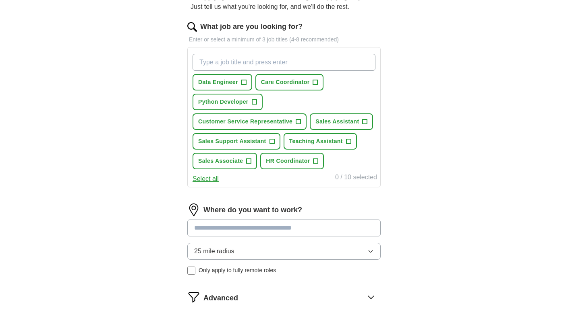  What do you see at coordinates (223, 102) in the screenshot?
I see `span: Python Developer` at bounding box center [223, 102].